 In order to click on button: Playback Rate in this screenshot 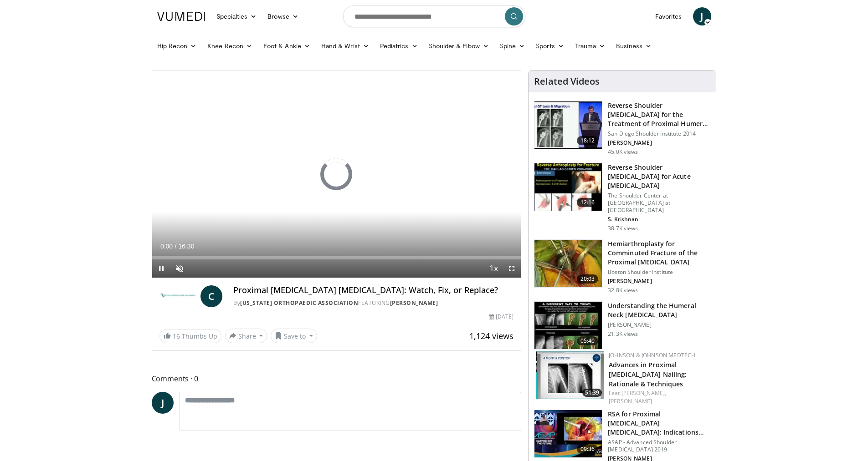, I will do `click(494, 269)`.